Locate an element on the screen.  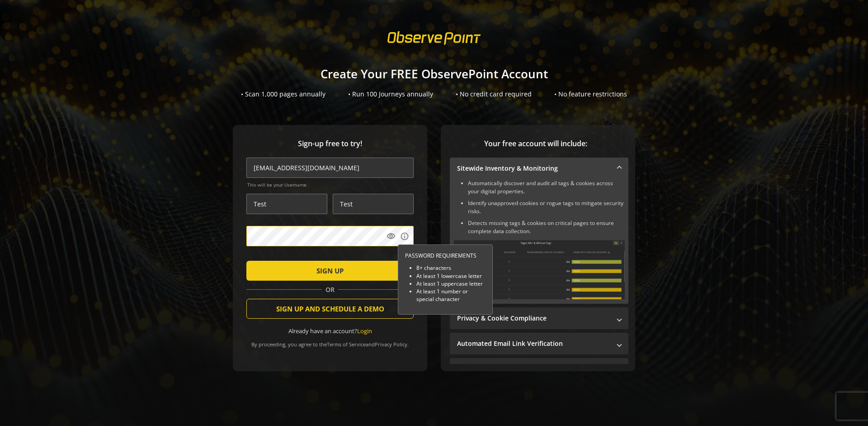
div: • No credit card required is located at coordinates (493, 94).